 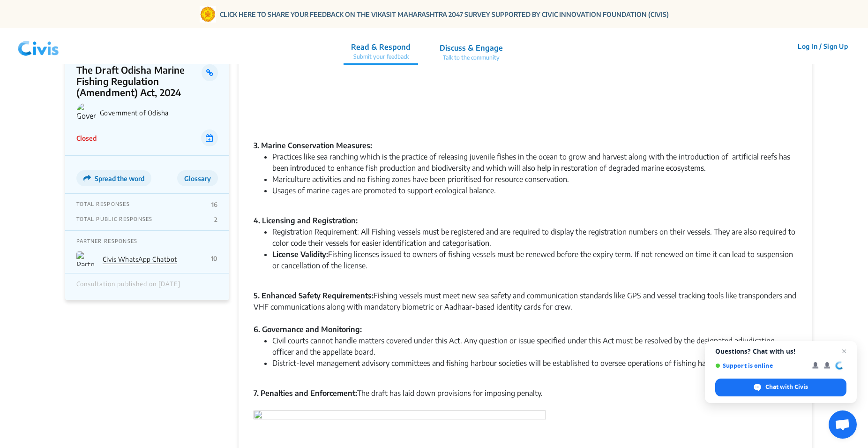 I want to click on img: Partner Logo, so click(x=86, y=258).